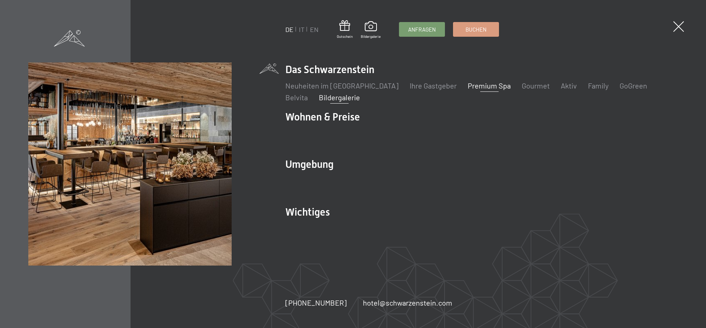  Describe the element at coordinates (598, 86) in the screenshot. I see `a: Family` at that location.